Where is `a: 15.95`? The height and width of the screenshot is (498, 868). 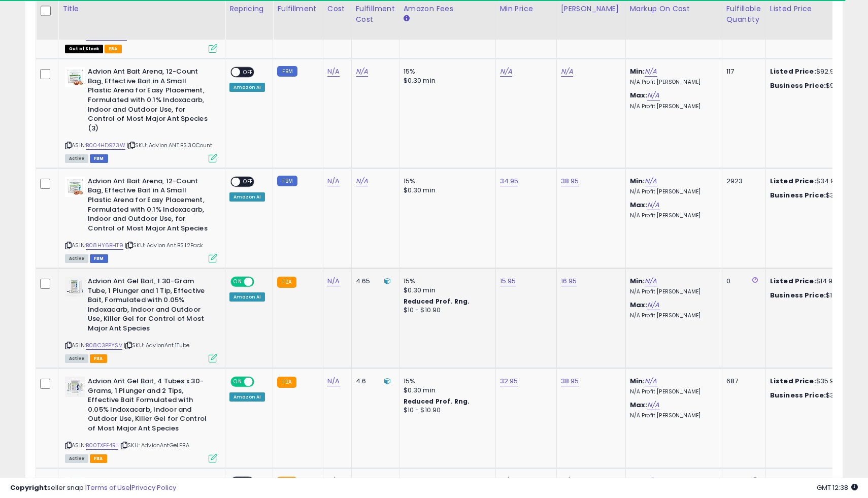 a: 15.95 is located at coordinates (508, 281).